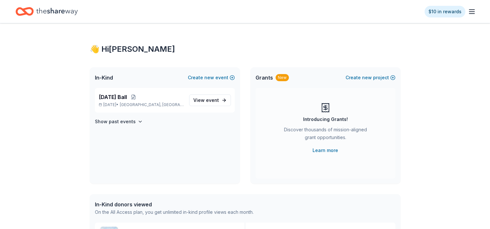  What do you see at coordinates (119, 122) in the screenshot?
I see `button: Show past events` at bounding box center [119, 122].